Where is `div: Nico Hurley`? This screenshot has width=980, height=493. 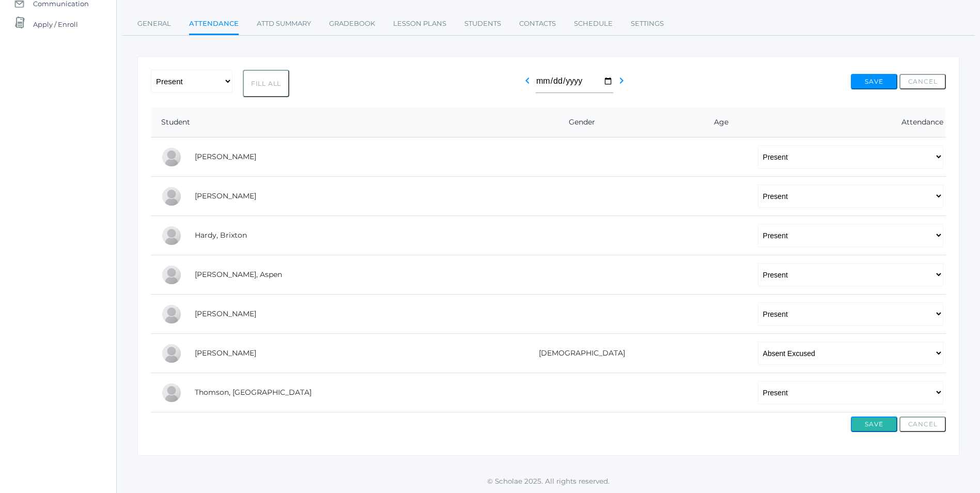 div: Nico Hurley is located at coordinates (172, 314).